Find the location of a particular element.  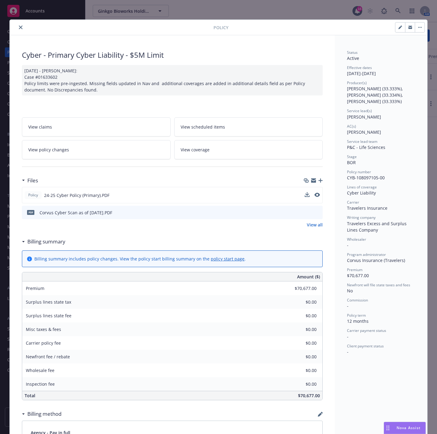

a: View policy changes is located at coordinates (96, 149).